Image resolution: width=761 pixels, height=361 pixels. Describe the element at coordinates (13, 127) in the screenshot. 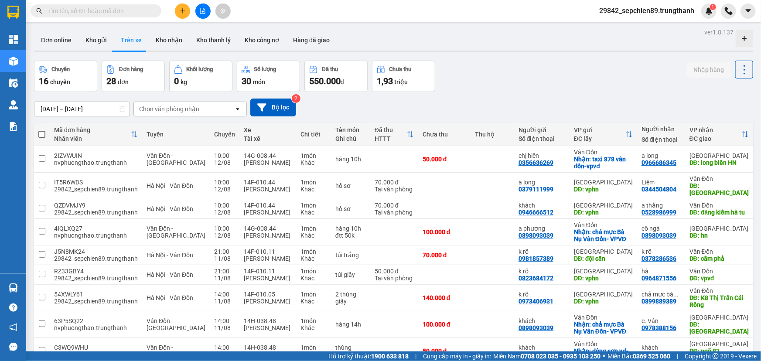

I see `img: solution-icon` at that location.